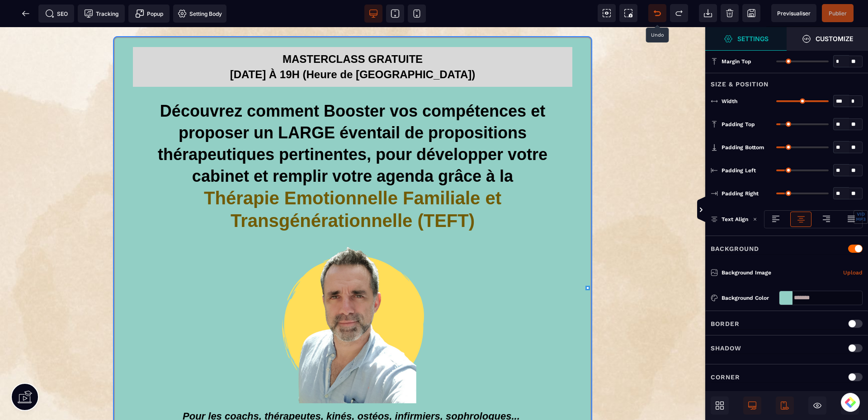 The width and height of the screenshot is (868, 420). Describe the element at coordinates (35, 18) in the screenshot. I see `div: v 4.0.25` at that location.